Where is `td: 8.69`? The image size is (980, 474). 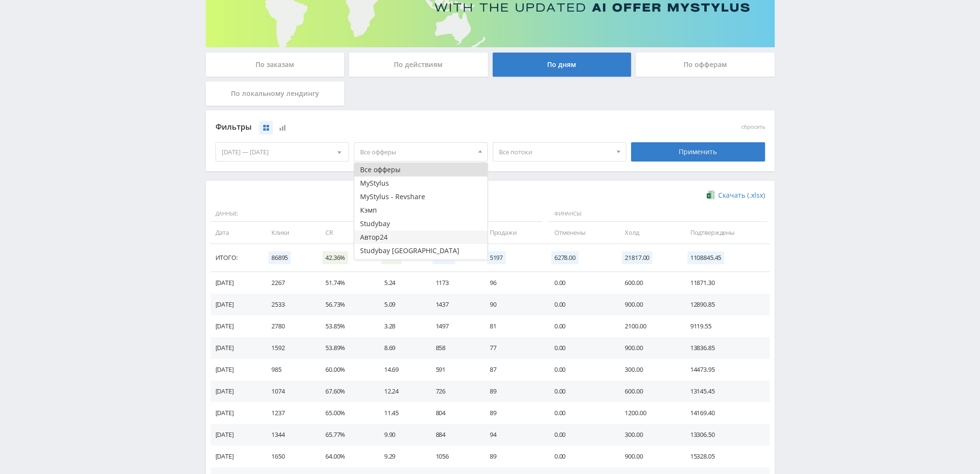
td: 8.69 is located at coordinates (400, 348).